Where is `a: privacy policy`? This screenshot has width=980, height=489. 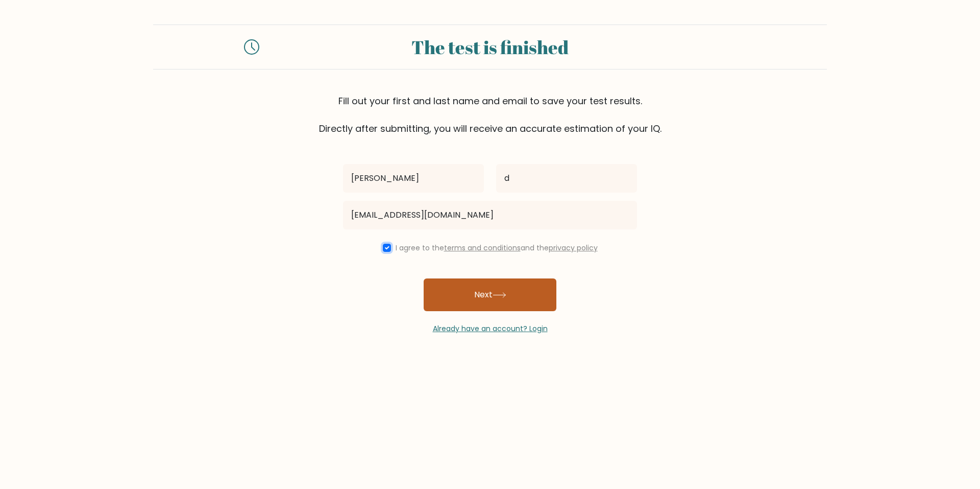 a: privacy policy is located at coordinates (573, 248).